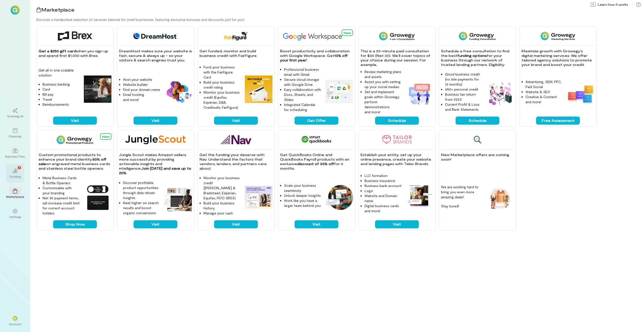 Image resolution: width=644 pixels, height=332 pixels. I want to click on li: Work like you have a larger team behind you, so click(303, 203).